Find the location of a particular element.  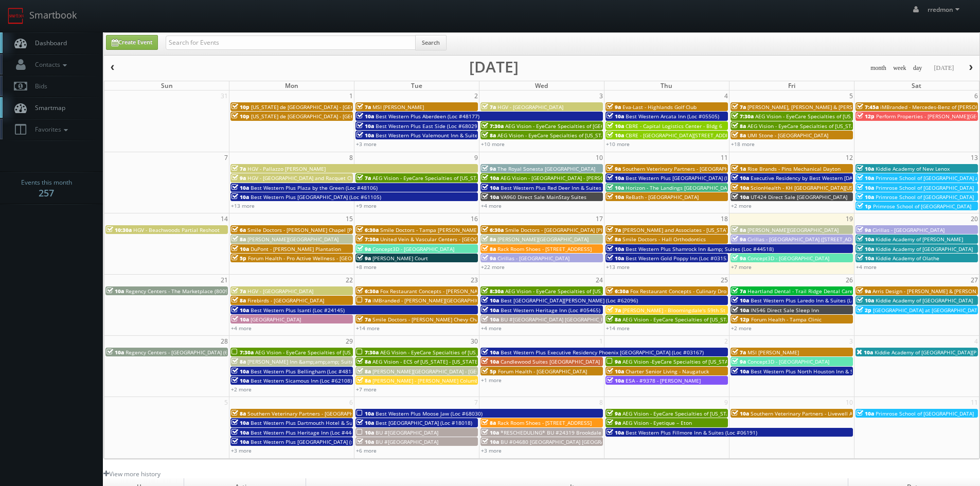

span: CBRE - Capital Logistics Center - Bldg 6 is located at coordinates (674, 126).